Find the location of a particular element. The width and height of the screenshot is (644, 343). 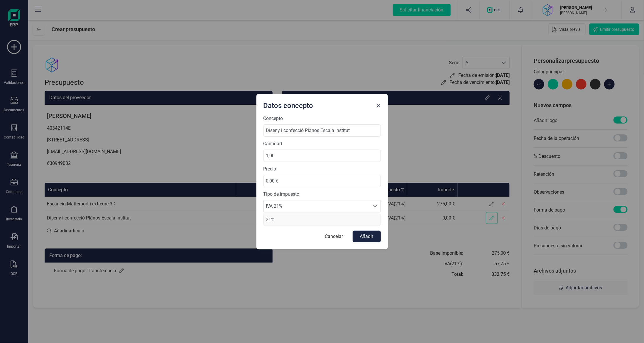

button: Close is located at coordinates (378, 106).